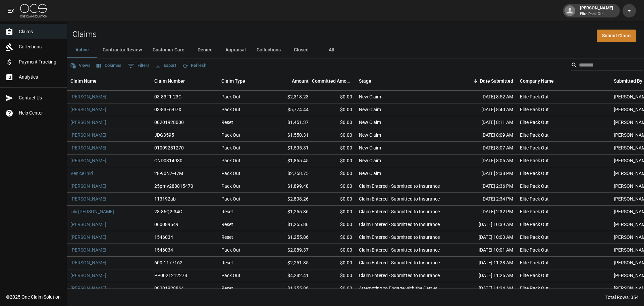 The height and width of the screenshot is (306, 644). Describe the element at coordinates (166, 65) in the screenshot. I see `button: Export` at that location.